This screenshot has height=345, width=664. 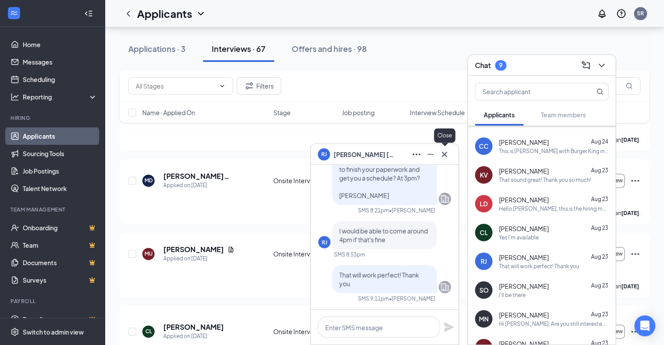 What do you see at coordinates (430, 154) in the screenshot?
I see `button: Minimize` at bounding box center [430, 154].